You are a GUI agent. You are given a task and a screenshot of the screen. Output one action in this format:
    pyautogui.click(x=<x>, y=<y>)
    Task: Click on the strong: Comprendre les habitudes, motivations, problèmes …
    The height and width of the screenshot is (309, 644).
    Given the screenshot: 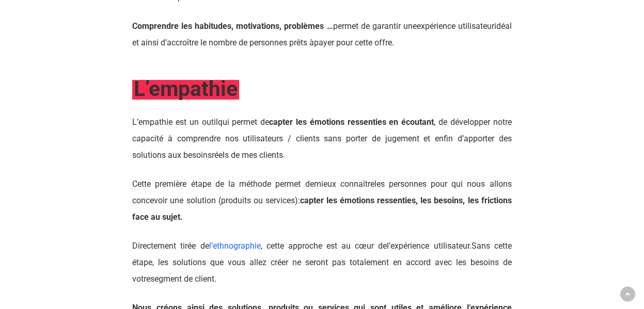 What is the action you would take?
    pyautogui.click(x=232, y=25)
    